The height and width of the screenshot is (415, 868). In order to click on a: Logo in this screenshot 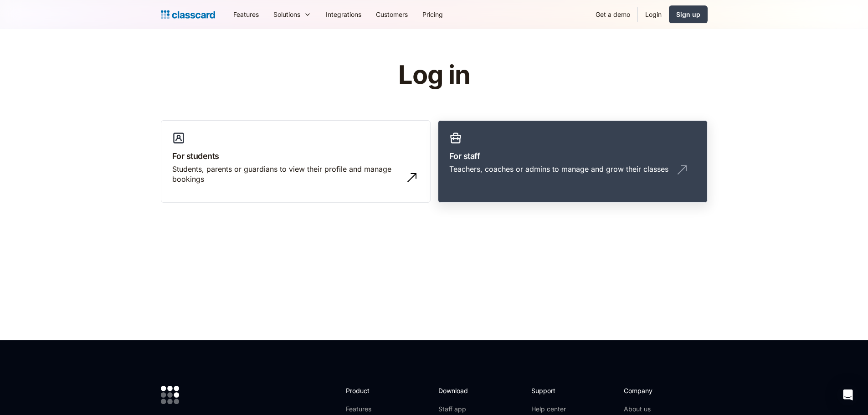, I will do `click(188, 15)`.